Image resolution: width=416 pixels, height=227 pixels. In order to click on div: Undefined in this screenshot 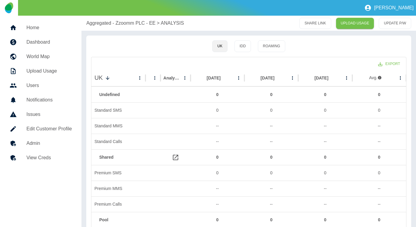, I will do `click(121, 94)`.